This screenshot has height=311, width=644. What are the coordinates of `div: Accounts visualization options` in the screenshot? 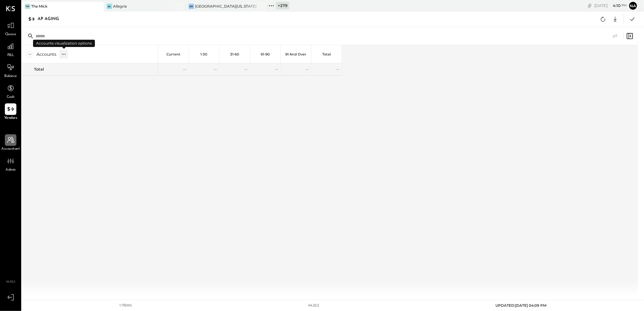 It's located at (64, 44).